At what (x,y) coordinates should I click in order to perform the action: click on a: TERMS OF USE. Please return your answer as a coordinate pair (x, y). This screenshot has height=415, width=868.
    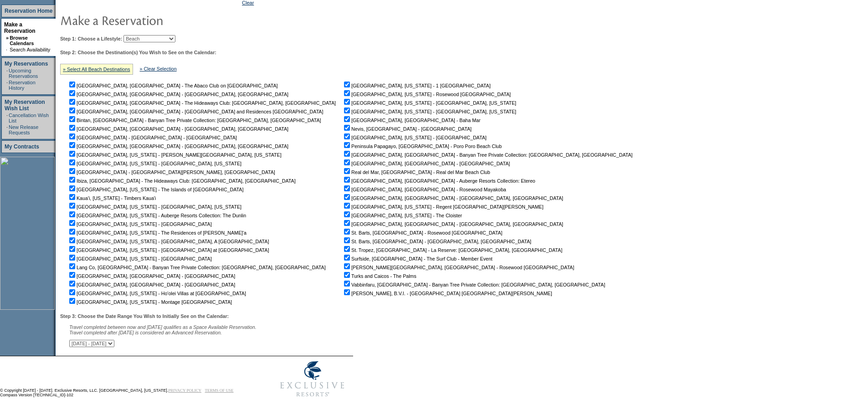
    Looking at the image, I should click on (219, 390).